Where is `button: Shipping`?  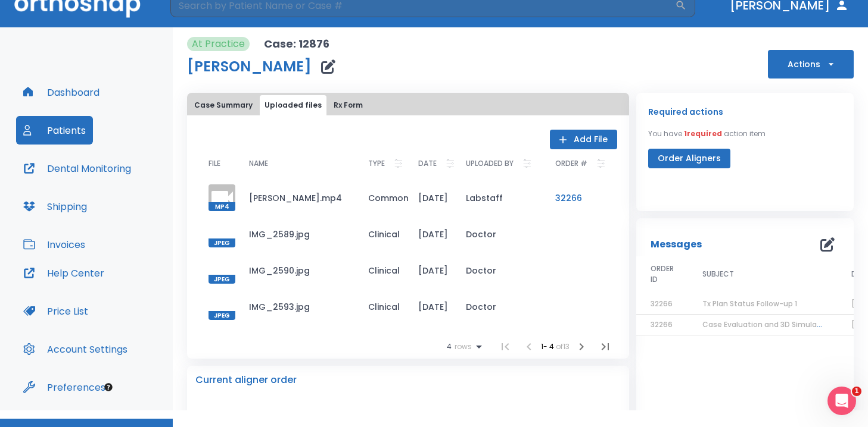
button: Shipping is located at coordinates (55, 207).